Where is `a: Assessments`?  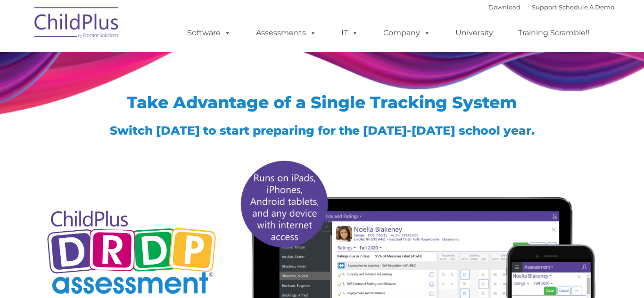 a: Assessments is located at coordinates (286, 33).